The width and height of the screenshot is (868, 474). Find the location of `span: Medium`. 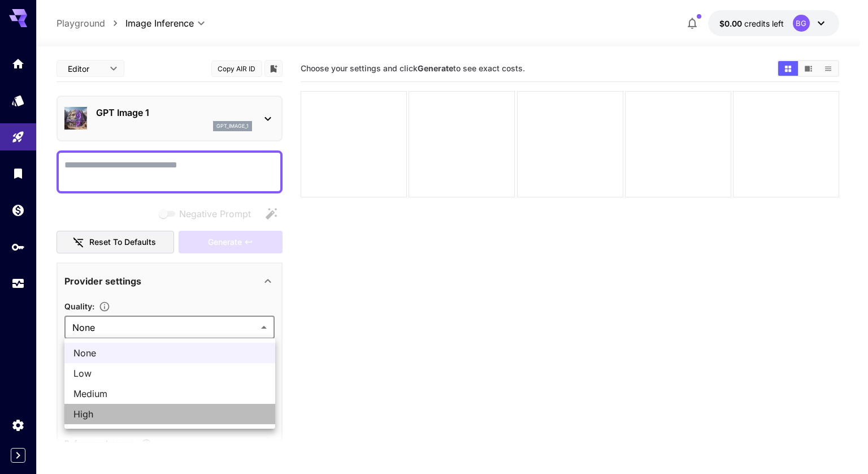

span: Medium is located at coordinates (169, 393).